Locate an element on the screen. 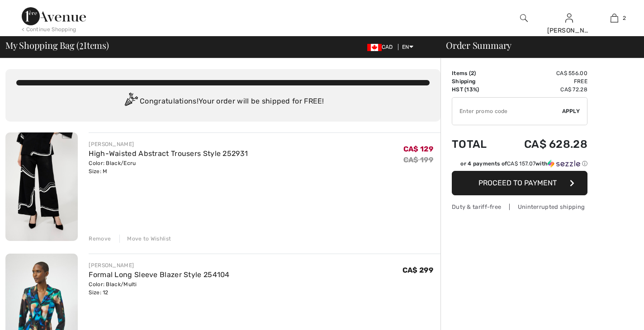  span: Apply is located at coordinates (571, 111).